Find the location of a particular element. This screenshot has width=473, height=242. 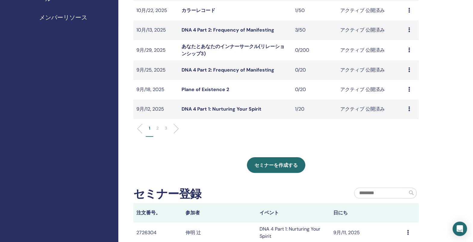

h2: セミナー登録 is located at coordinates (167, 194).